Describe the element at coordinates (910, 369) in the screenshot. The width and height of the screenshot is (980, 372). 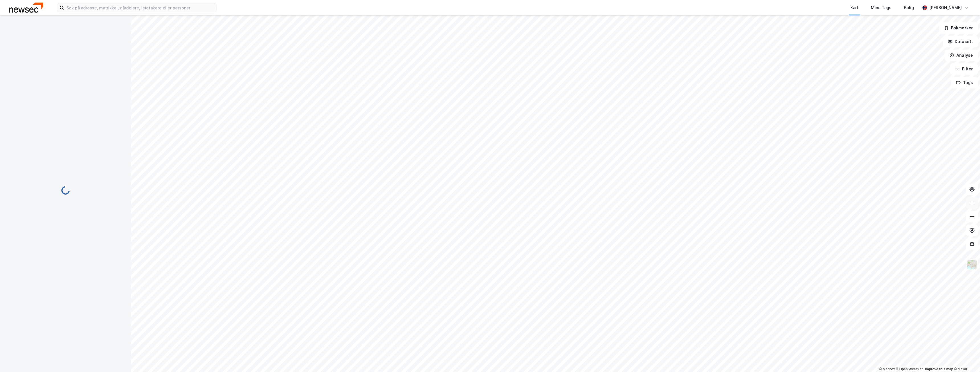
I see `a: OpenStreetMap` at that location.